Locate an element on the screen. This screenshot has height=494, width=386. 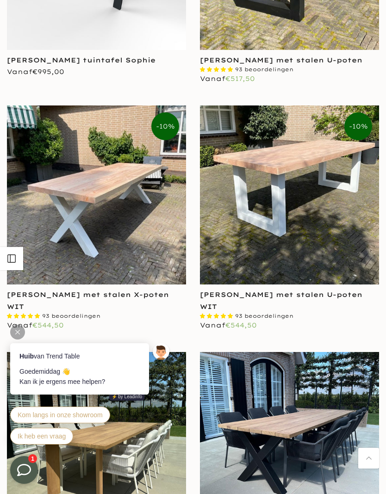
span: €517,50 is located at coordinates (240, 79).